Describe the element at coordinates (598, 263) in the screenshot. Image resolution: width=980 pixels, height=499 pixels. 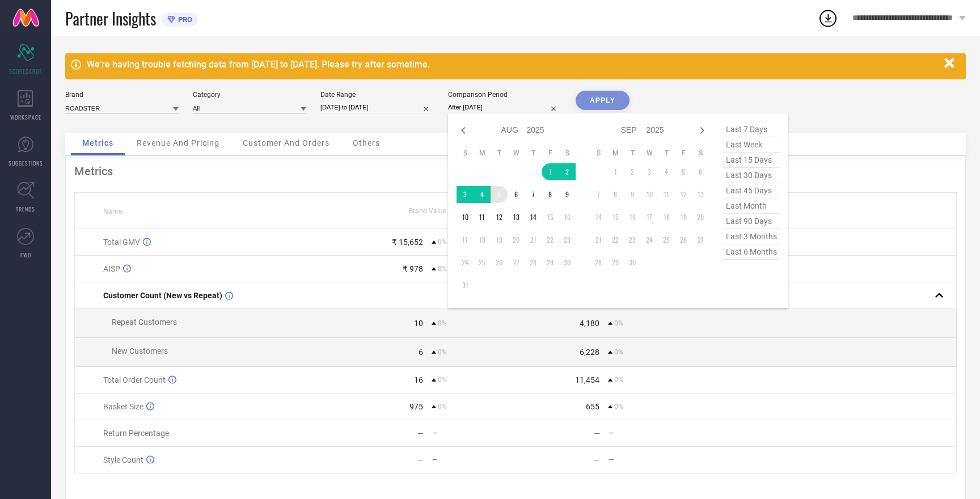
I see `td: Sun Sep 28 2025` at that location.